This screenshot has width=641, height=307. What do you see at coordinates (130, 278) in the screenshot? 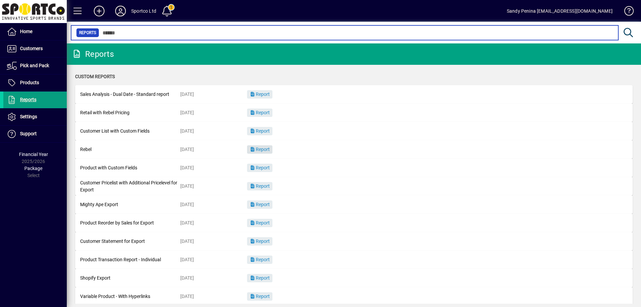
I see `div: Shopify Export` at bounding box center [130, 278].